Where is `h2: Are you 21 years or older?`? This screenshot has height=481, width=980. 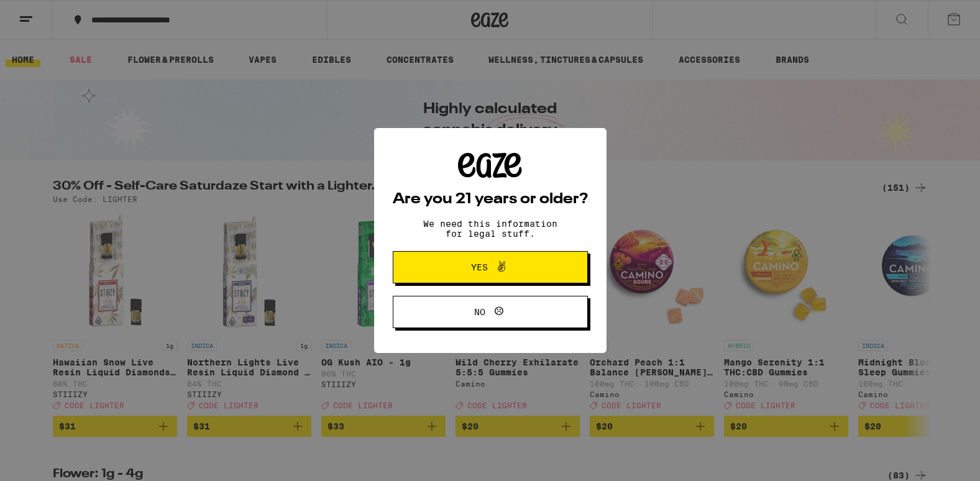 h2: Are you 21 years or older? is located at coordinates (490, 200).